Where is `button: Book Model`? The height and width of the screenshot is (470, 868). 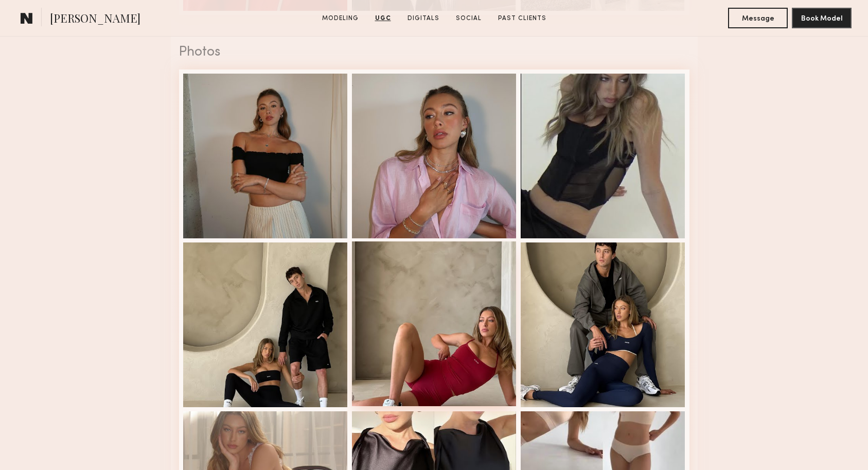 button: Book Model is located at coordinates (821, 18).